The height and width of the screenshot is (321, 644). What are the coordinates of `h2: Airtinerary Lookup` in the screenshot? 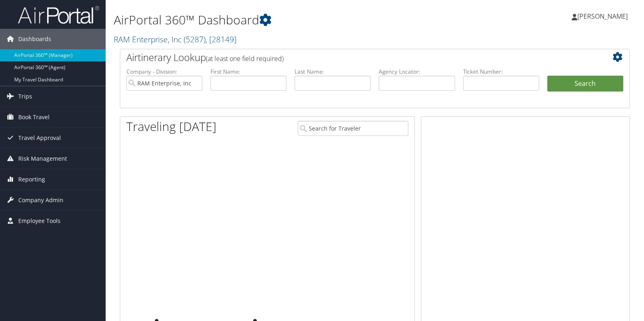 It's located at (353, 58).